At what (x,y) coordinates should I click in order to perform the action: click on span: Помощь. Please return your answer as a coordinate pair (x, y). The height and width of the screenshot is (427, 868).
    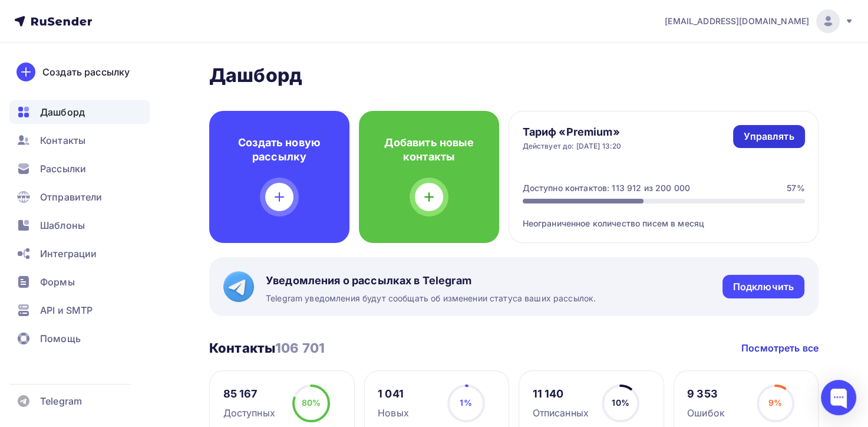
    Looking at the image, I should click on (60, 339).